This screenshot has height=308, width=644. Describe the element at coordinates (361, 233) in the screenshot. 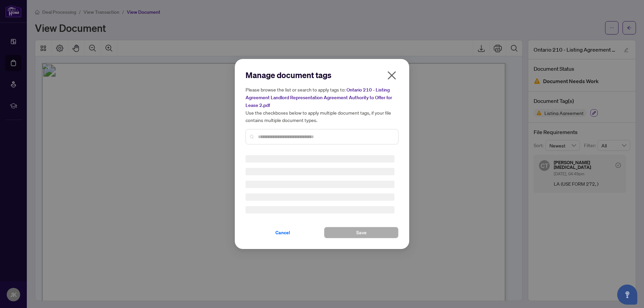

I see `button: Save` at that location.